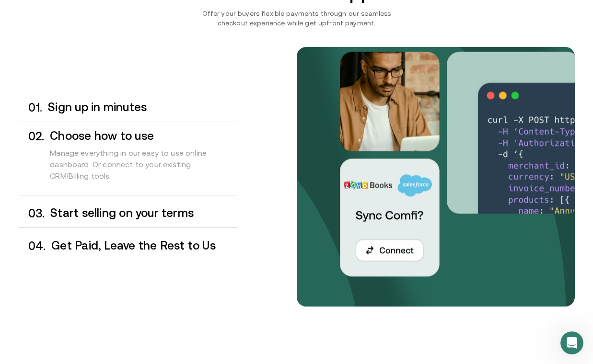 This screenshot has height=364, width=593. What do you see at coordinates (460, 164) in the screenshot?
I see `img: Your payments collected on time.` at bounding box center [460, 164].